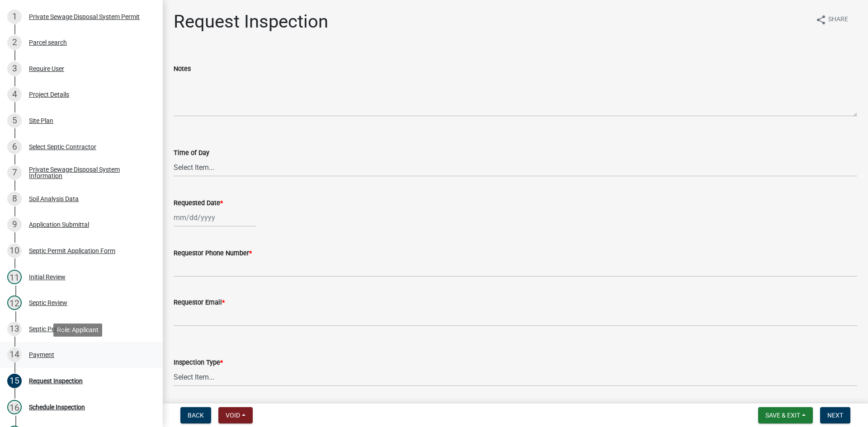 The image size is (868, 427). I want to click on div: Project Details, so click(49, 94).